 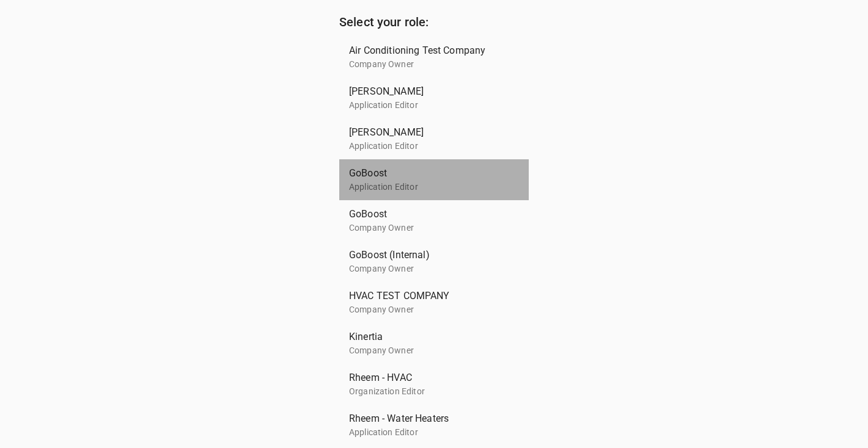 What do you see at coordinates (434, 302) in the screenshot?
I see `div: HVAC TEST COMPANYCompany Owner` at bounding box center [434, 302].